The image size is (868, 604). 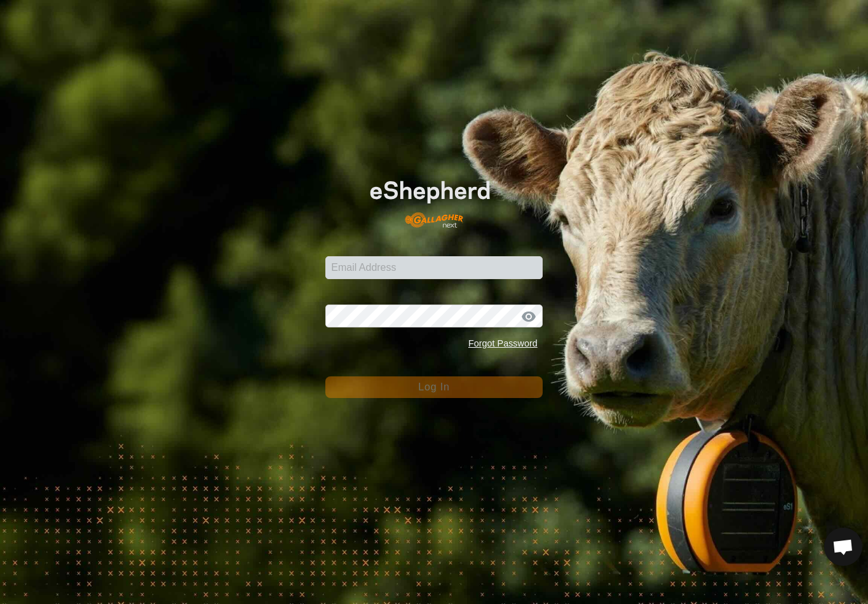 What do you see at coordinates (844, 547) in the screenshot?
I see `div: Open chat` at bounding box center [844, 547].